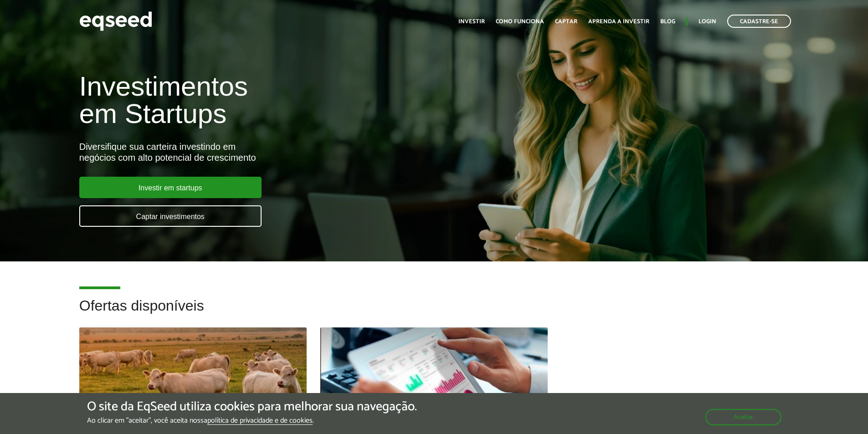  What do you see at coordinates (566, 22) in the screenshot?
I see `a: Captar` at bounding box center [566, 22].